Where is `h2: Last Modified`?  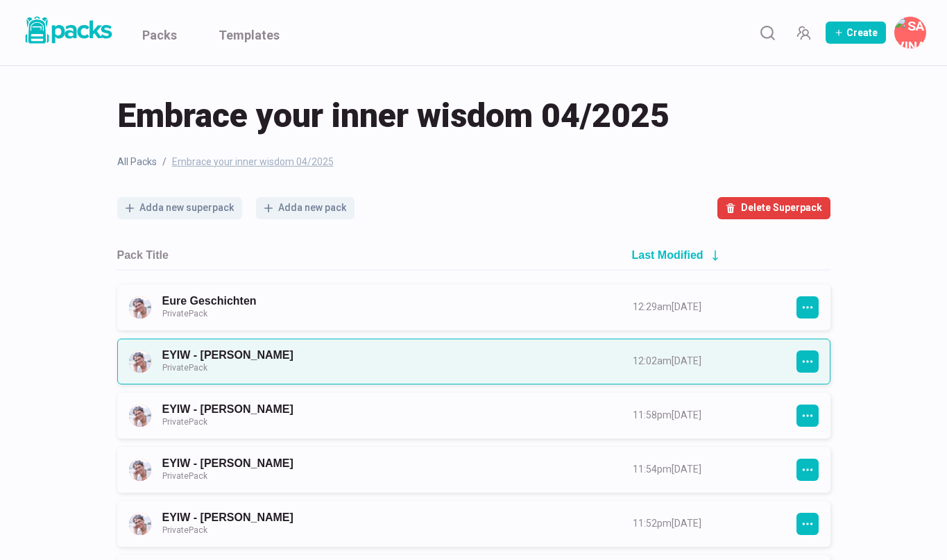 h2: Last Modified is located at coordinates (668, 255).